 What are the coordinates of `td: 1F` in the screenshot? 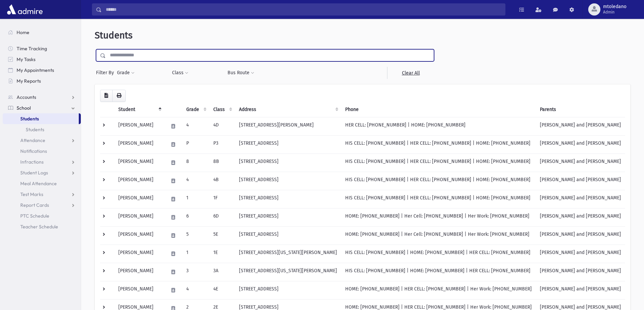 It's located at (222, 199).